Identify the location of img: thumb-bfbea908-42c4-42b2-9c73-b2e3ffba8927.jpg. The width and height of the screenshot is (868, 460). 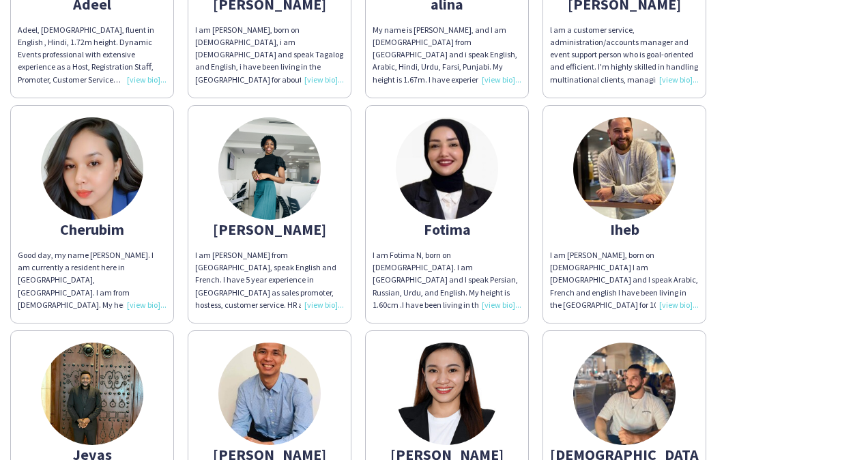
(269, 168).